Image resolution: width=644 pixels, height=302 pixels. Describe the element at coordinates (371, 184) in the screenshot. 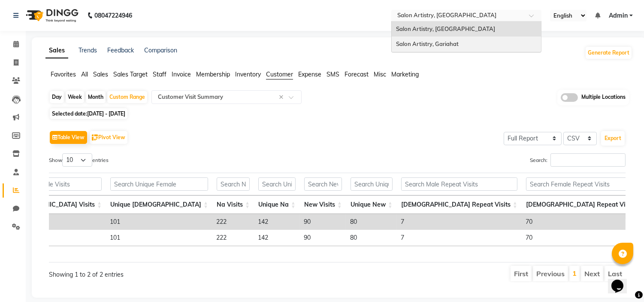

I see `input: Search Unique New` at that location.